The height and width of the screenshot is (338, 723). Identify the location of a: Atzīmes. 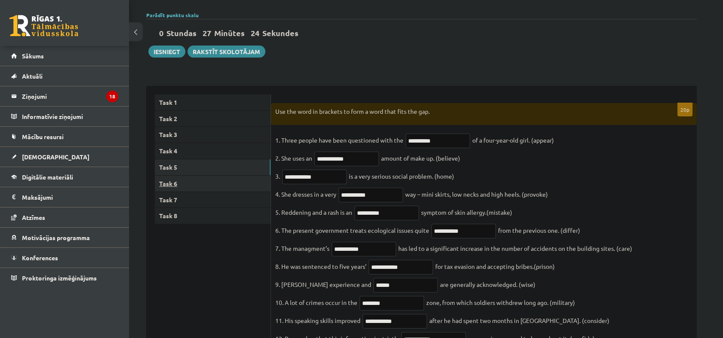
(64, 218).